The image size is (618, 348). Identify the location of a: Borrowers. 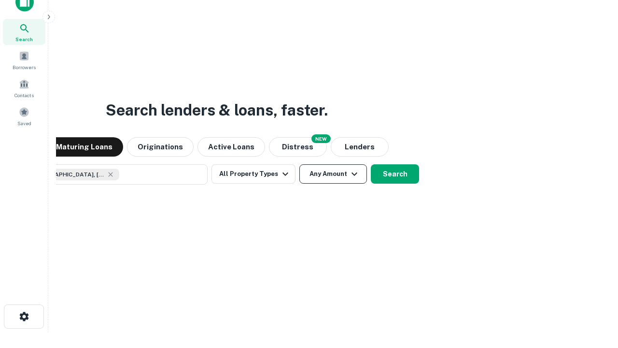
(24, 60).